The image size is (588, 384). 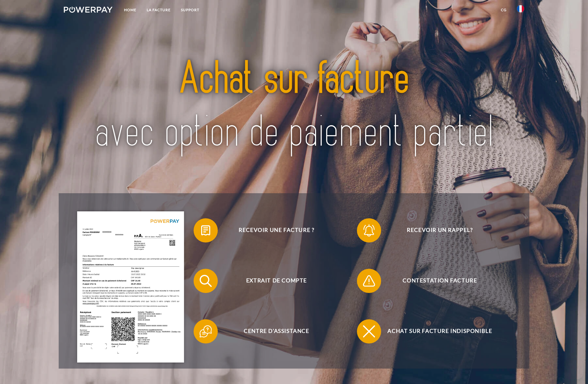 What do you see at coordinates (272, 281) in the screenshot?
I see `a: Extrait de compte` at bounding box center [272, 281].